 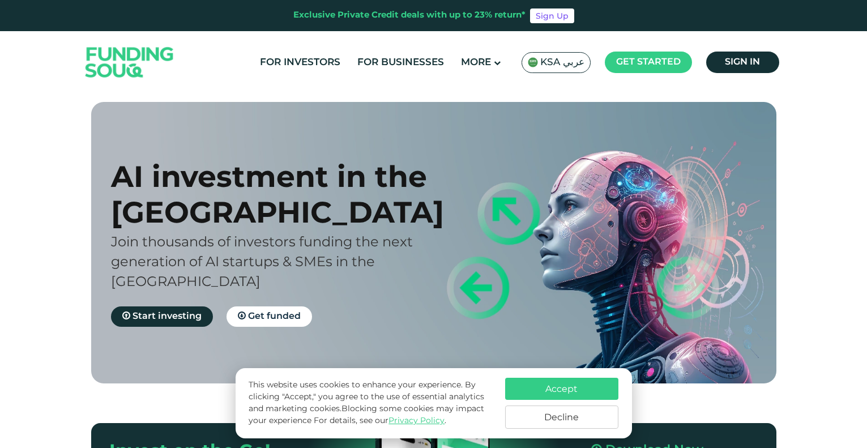 I want to click on p: This website uses cookies to enhance your experience. By clicking "Accept," you agree to the use ..., so click(x=371, y=403).